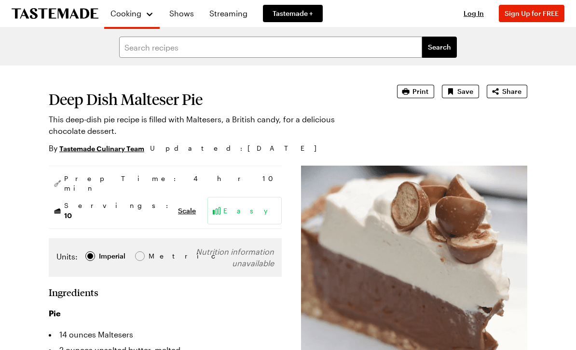 The width and height of the screenshot is (576, 350). Describe the element at coordinates (209, 125) in the screenshot. I see `p: This deep-dish pie recipe is filled with Maltesers, a British candy, for a delicious chocolate de...` at that location.